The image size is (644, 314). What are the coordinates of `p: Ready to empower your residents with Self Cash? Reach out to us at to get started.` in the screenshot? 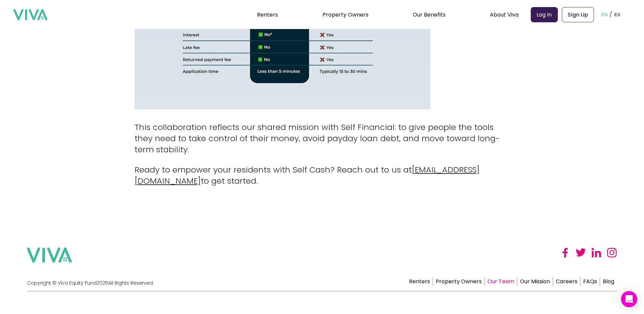 It's located at (322, 176).